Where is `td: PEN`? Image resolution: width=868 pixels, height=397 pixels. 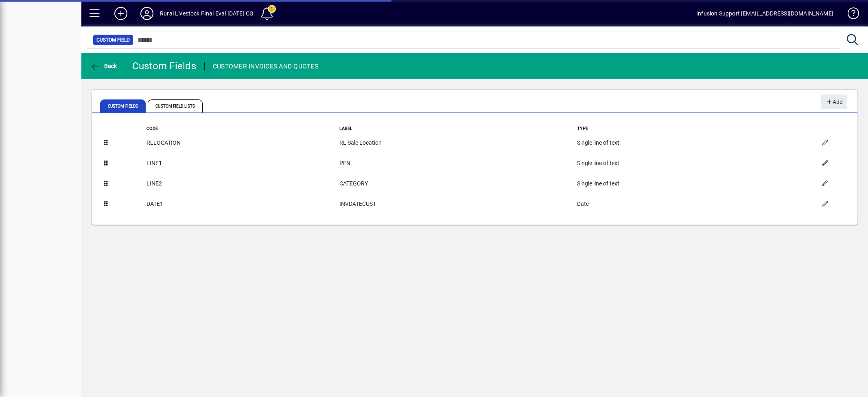
td: PEN is located at coordinates (458, 163).